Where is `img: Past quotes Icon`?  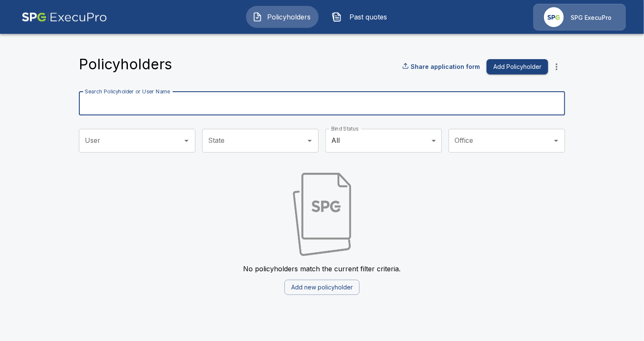
img: Past quotes Icon is located at coordinates (337, 17).